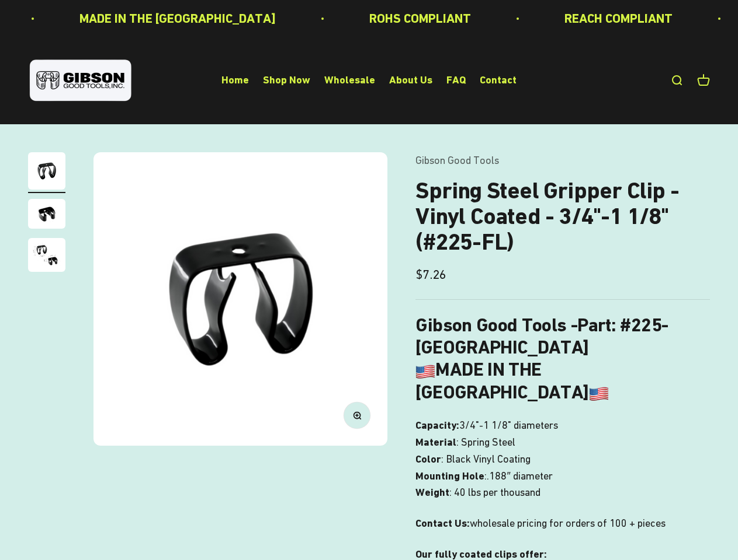 This screenshot has width=738, height=560. Describe the element at coordinates (456, 160) in the screenshot. I see `a: Gibson Good Tools` at that location.